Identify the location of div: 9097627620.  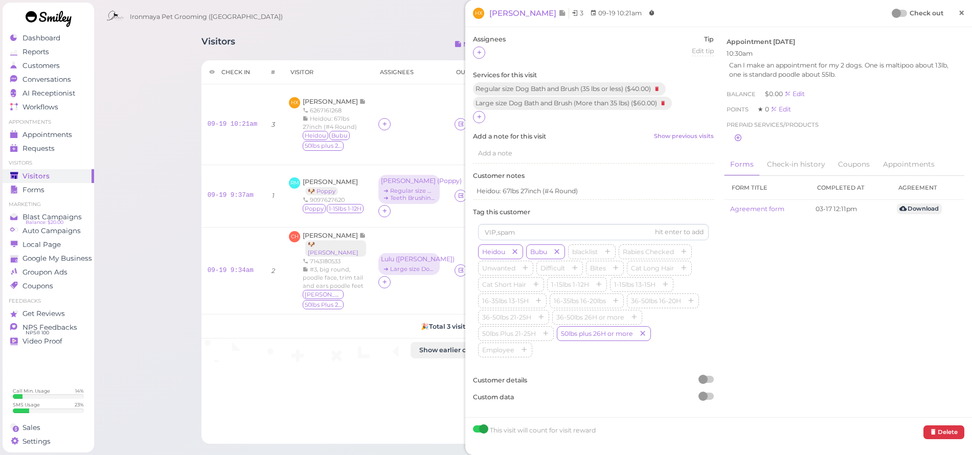
(333, 200).